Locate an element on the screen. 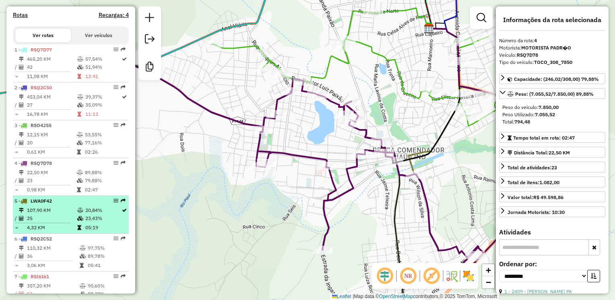  td: 87,37% is located at coordinates (106, 294).